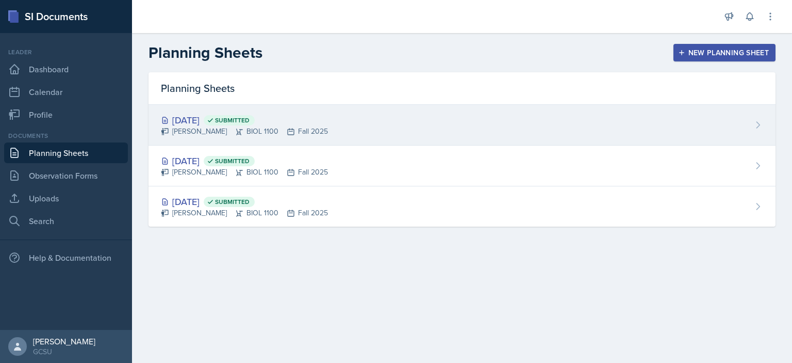 The image size is (792, 363). I want to click on a: Calendar, so click(66, 92).